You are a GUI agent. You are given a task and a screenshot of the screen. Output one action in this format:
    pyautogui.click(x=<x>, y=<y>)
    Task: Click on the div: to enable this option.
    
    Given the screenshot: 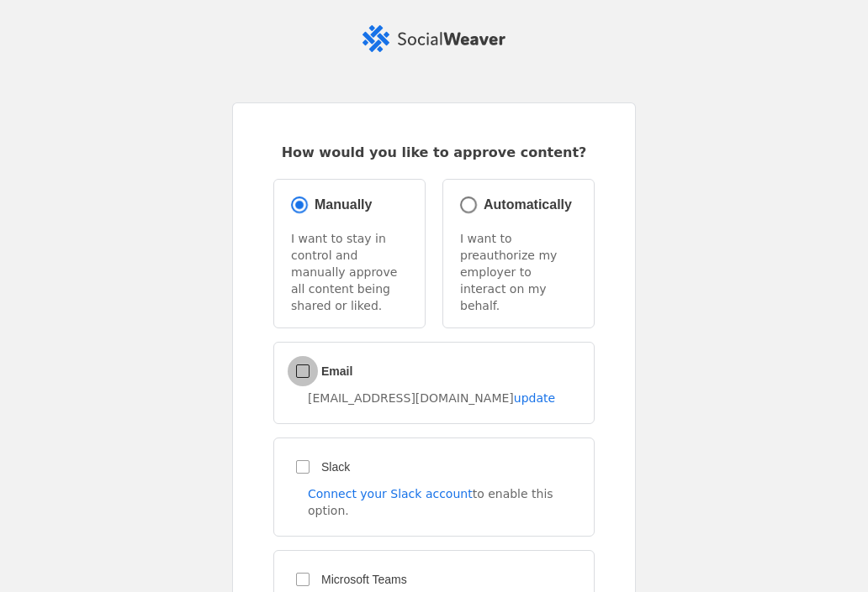 What is the action you would take?
    pyautogui.click(x=444, y=502)
    